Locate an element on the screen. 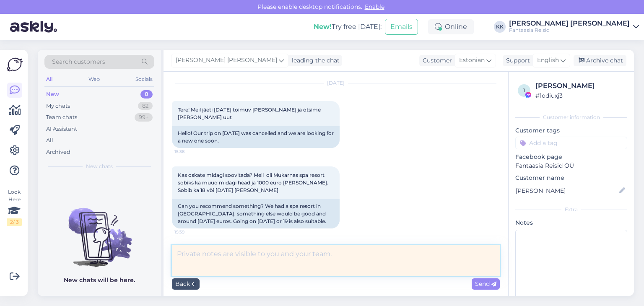 This screenshot has height=306, width=644. span: Enable is located at coordinates (375, 7).